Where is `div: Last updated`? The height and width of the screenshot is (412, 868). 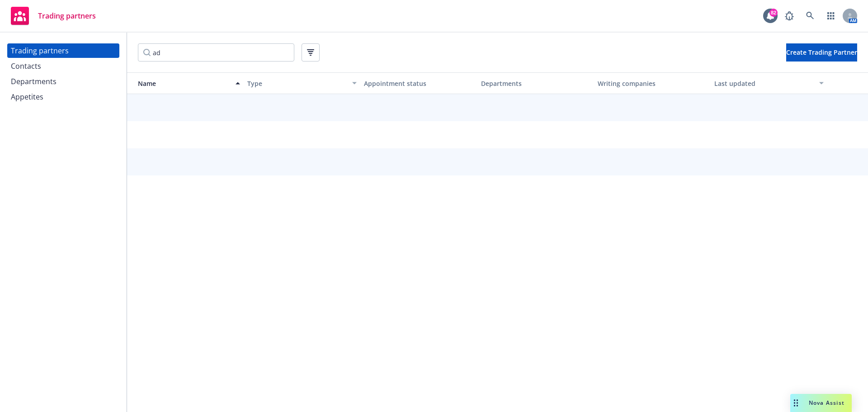 div: Last updated is located at coordinates (764, 83).